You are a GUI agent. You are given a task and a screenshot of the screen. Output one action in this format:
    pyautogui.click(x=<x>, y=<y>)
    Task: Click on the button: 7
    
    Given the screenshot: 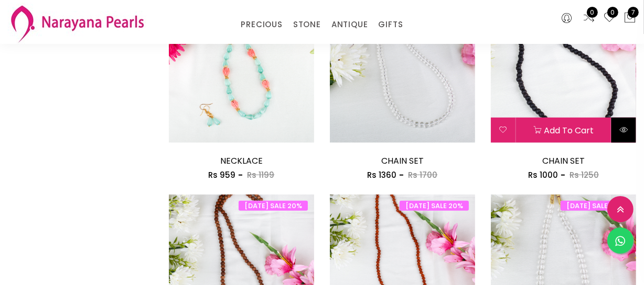 What is the action you would take?
    pyautogui.click(x=630, y=18)
    